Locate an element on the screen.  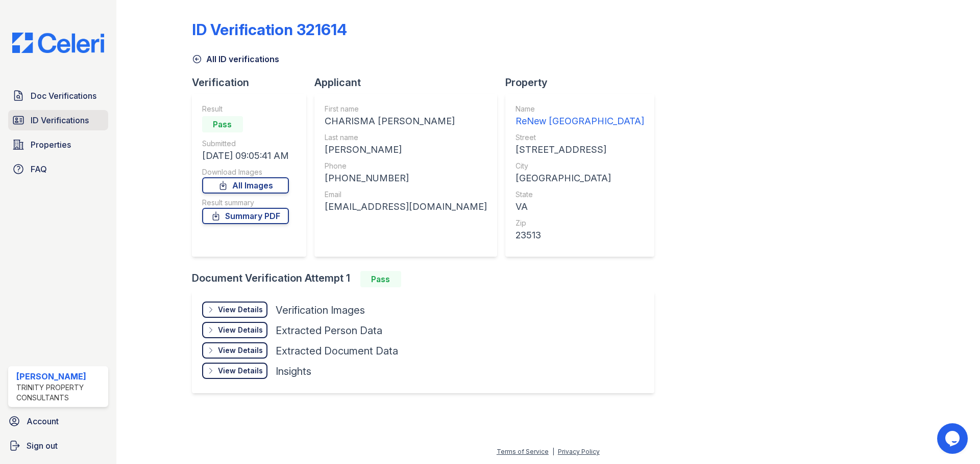
div: Document Verification Attempt 1 is located at coordinates (427, 280).